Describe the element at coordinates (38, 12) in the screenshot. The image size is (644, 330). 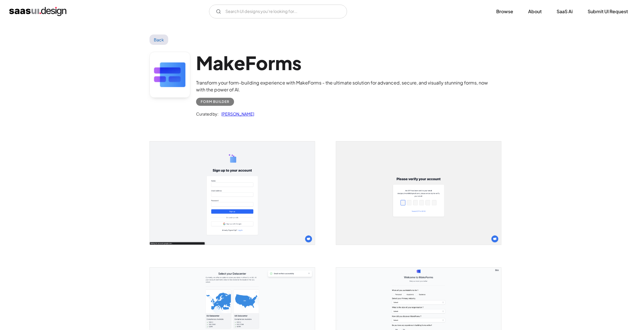
I see `a: home` at that location.